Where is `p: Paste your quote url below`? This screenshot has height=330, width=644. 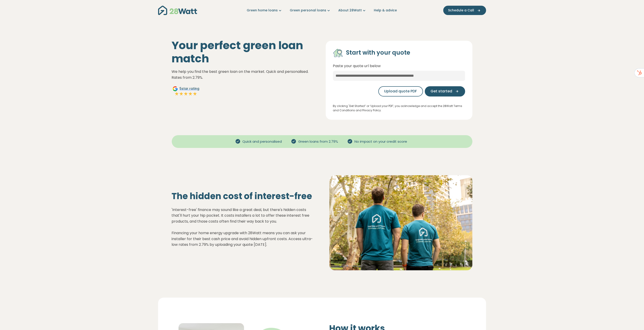 p: Paste your quote url below is located at coordinates (399, 66).